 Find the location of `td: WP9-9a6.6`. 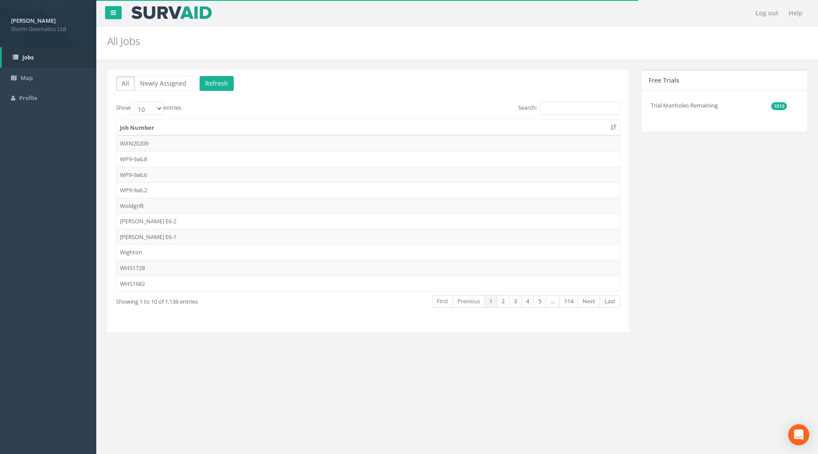

td: WP9-9a6.6 is located at coordinates (368, 175).